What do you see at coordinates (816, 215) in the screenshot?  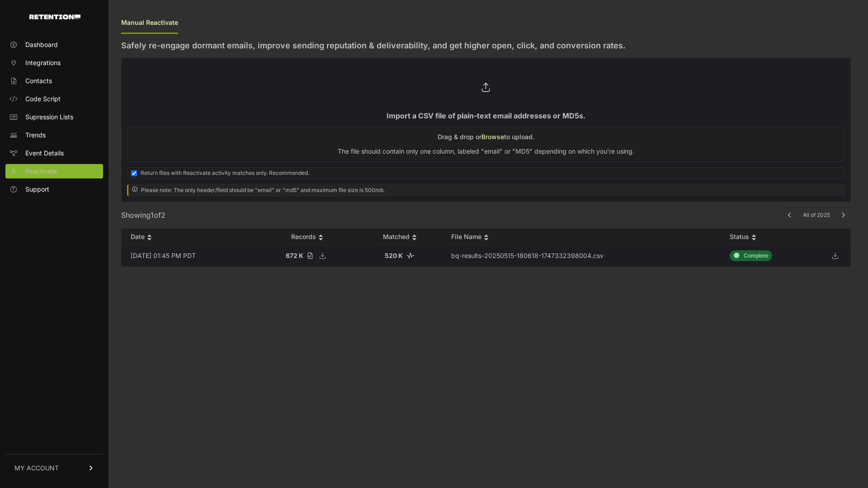 I see `nav: Page navigation` at bounding box center [816, 215].